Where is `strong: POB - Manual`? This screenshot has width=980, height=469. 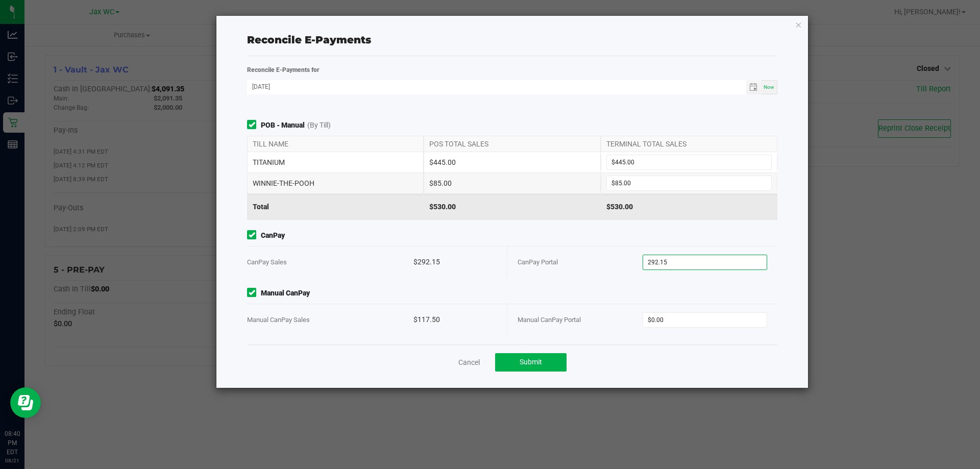
strong: POB - Manual is located at coordinates (283, 125).